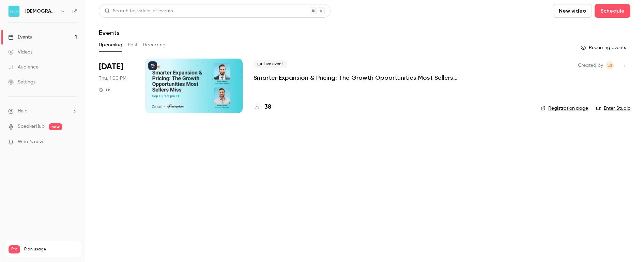 This screenshot has width=644, height=262. What do you see at coordinates (104, 90) in the screenshot?
I see `div: 1 h` at bounding box center [104, 90].